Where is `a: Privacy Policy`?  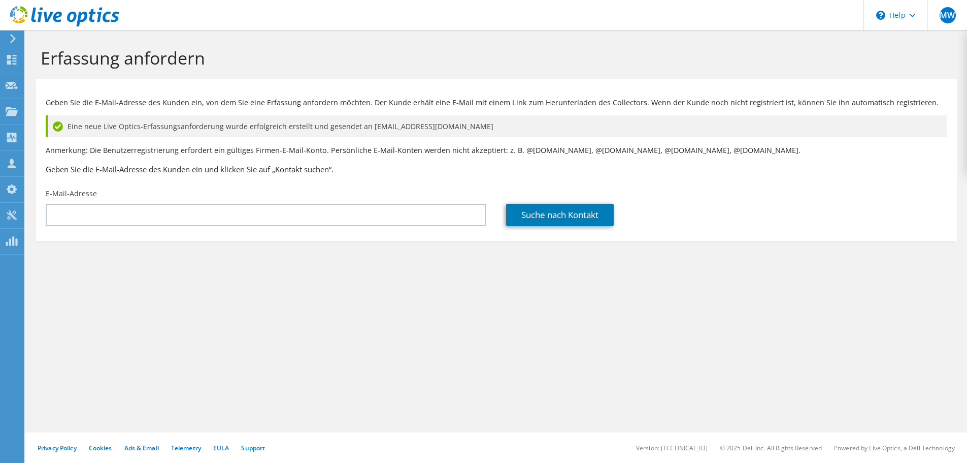
a: Privacy Policy is located at coordinates (57, 447).